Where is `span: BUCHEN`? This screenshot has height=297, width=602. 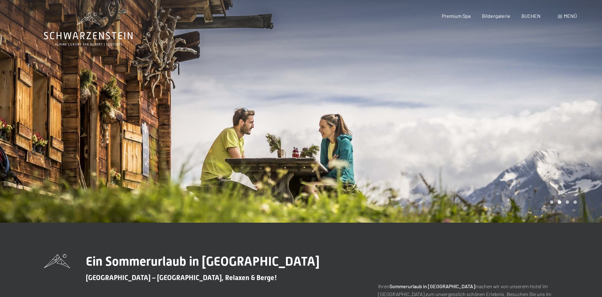 span: BUCHEN is located at coordinates (531, 16).